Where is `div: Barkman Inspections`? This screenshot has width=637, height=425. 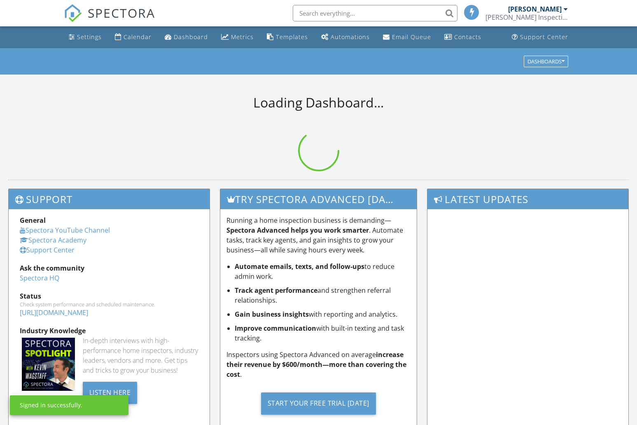
div: Barkman Inspections is located at coordinates (527, 17).